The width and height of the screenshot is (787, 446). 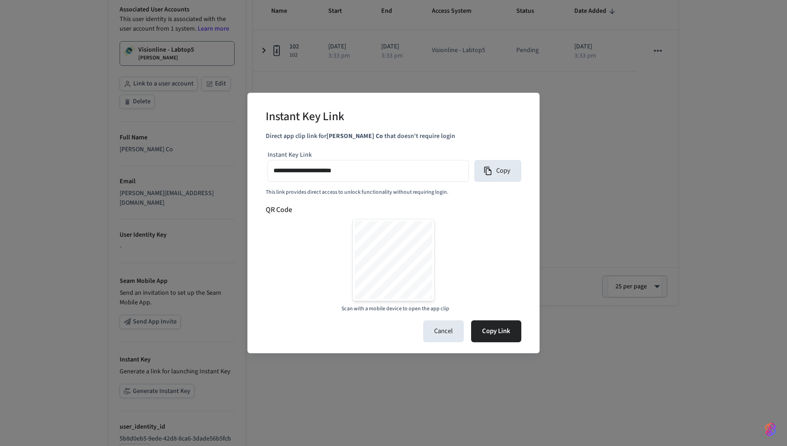 What do you see at coordinates (394, 210) in the screenshot?
I see `h6: QR Code` at bounding box center [394, 210].